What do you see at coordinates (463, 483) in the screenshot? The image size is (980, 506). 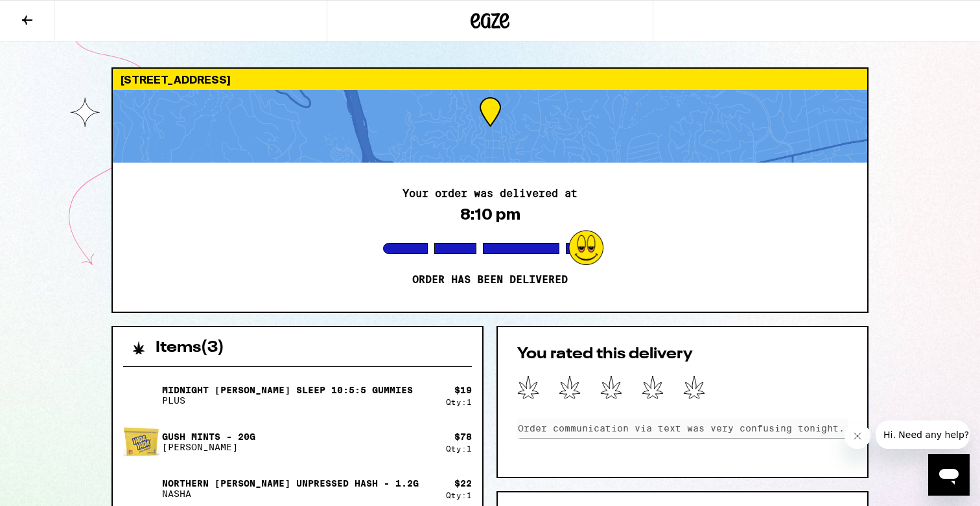 I see `div: $ 22` at bounding box center [463, 483].